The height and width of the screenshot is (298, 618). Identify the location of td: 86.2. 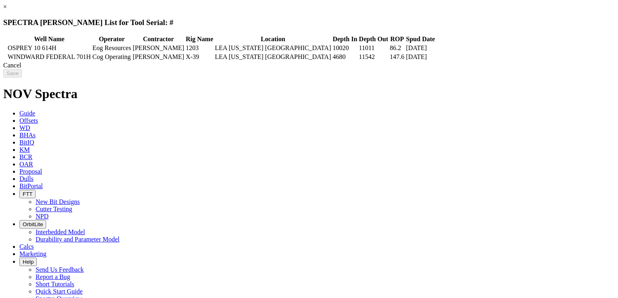
(397, 48).